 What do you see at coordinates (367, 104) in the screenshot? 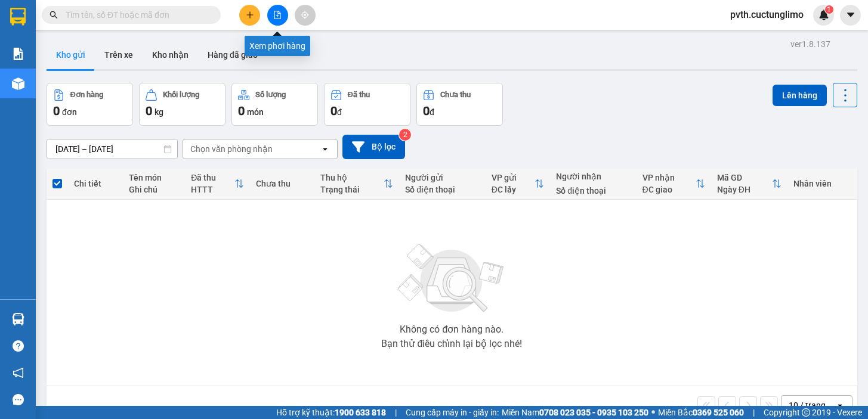
I see `button: Đã thu0đ` at bounding box center [367, 104].